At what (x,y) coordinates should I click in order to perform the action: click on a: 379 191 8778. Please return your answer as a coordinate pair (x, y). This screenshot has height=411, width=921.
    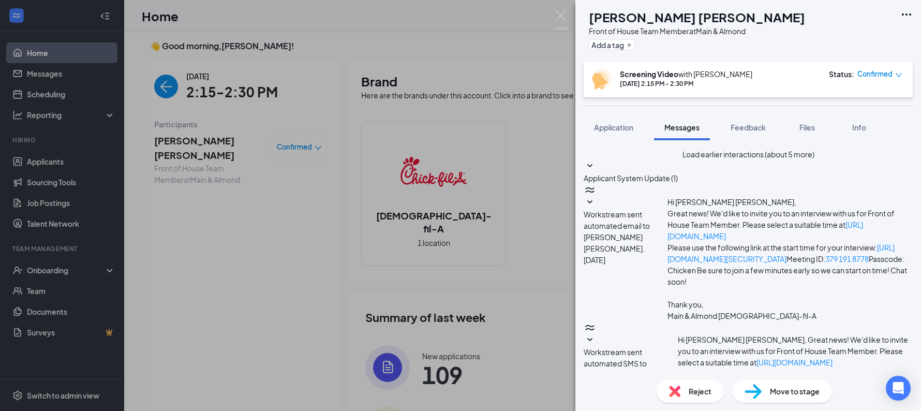
    Looking at the image, I should click on (847, 259).